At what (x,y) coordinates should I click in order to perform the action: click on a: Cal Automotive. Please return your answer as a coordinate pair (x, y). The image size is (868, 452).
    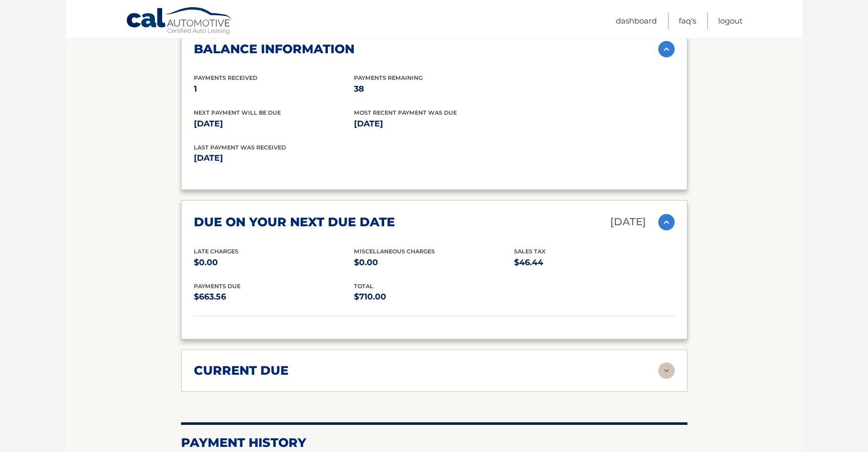
    Looking at the image, I should click on (179, 21).